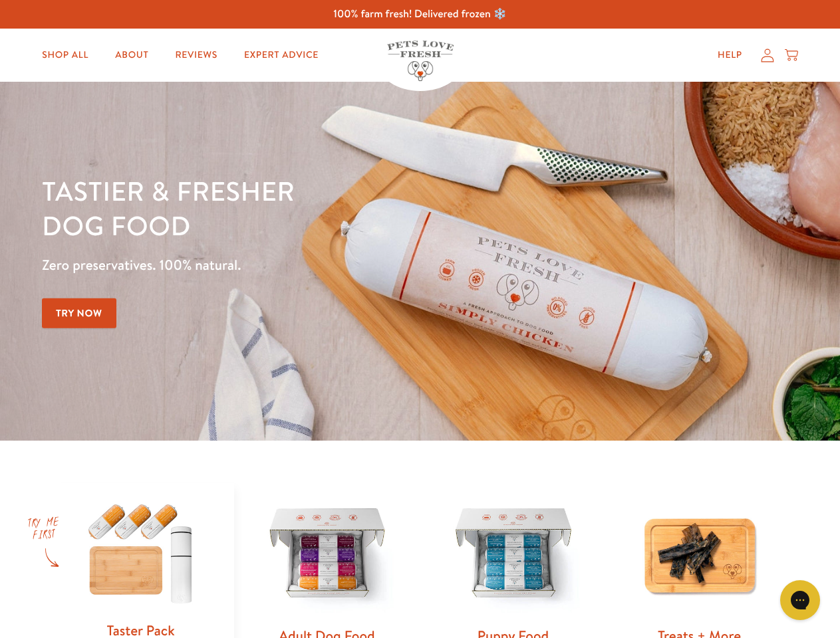 The image size is (840, 638). Describe the element at coordinates (420, 61) in the screenshot. I see `img: Pets Love Fresh` at that location.